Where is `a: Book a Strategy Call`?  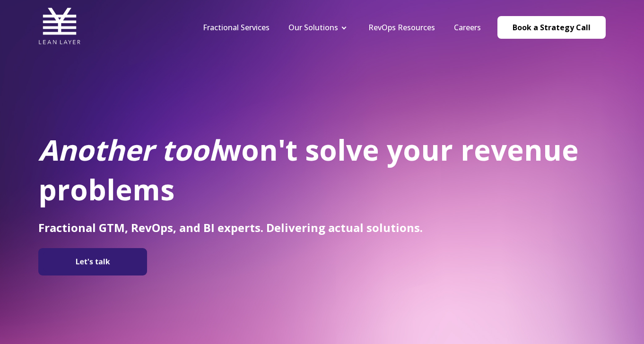
a: Book a Strategy Call is located at coordinates (552, 27).